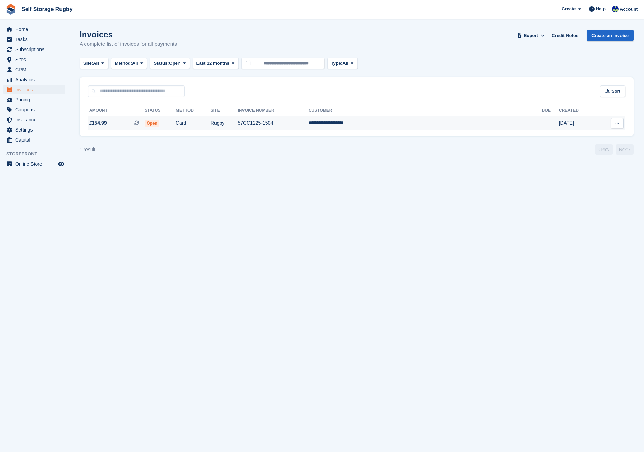 This screenshot has height=452, width=644. Describe the element at coordinates (98, 123) in the screenshot. I see `span: £154.99` at that location.